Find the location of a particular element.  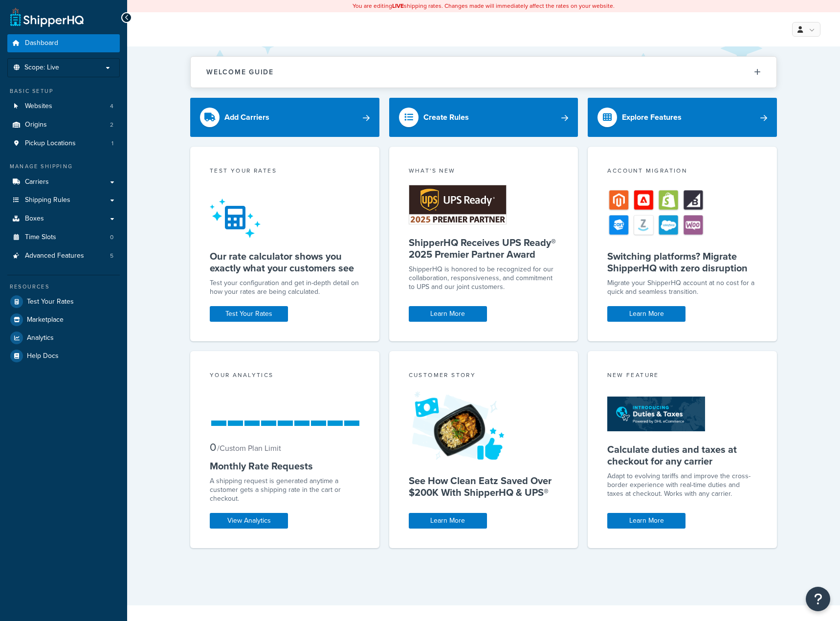

p: ShipperHQ is honored to be recognized for our collaboration, responsiveness, and commitment to UP... is located at coordinates (484, 278).